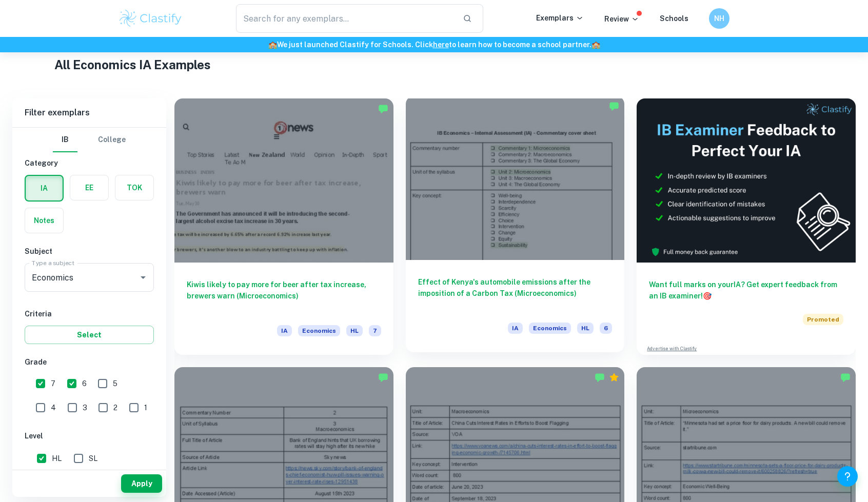 The width and height of the screenshot is (868, 502). What do you see at coordinates (90, 314) in the screenshot?
I see `h6: Criteria` at bounding box center [90, 314].